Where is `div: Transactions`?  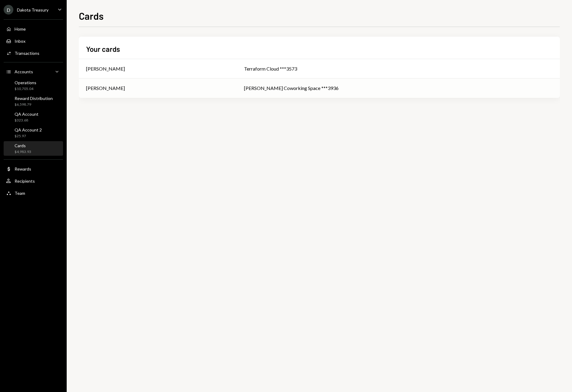
div: Transactions is located at coordinates (27, 53).